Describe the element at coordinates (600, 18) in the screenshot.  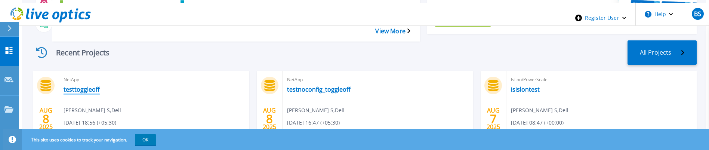
I see `div: Register User` at that location.